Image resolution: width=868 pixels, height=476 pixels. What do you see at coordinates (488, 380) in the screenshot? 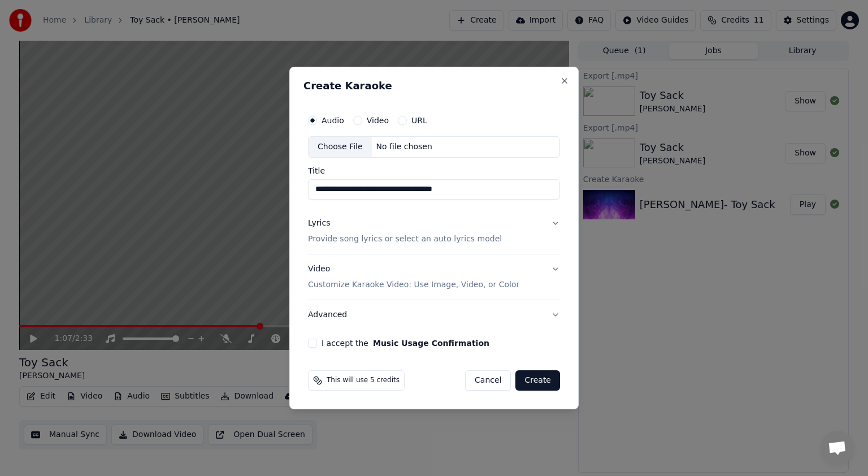
I see `button: Cancel` at bounding box center [488, 380].